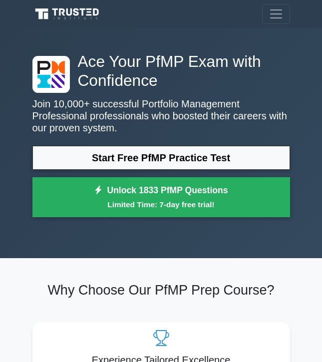  I want to click on h2: Why Choose Our PfMP Prep Course?, so click(161, 290).